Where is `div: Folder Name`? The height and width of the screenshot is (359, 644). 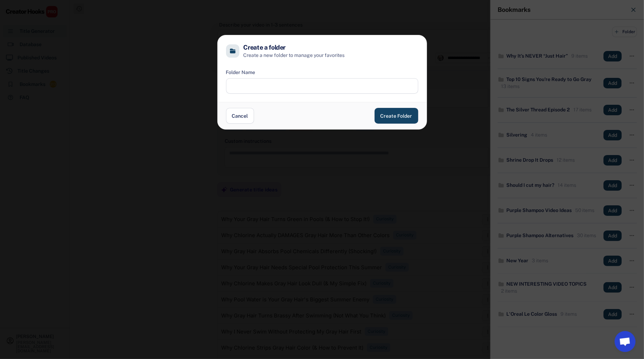 div: Folder Name is located at coordinates (241, 72).